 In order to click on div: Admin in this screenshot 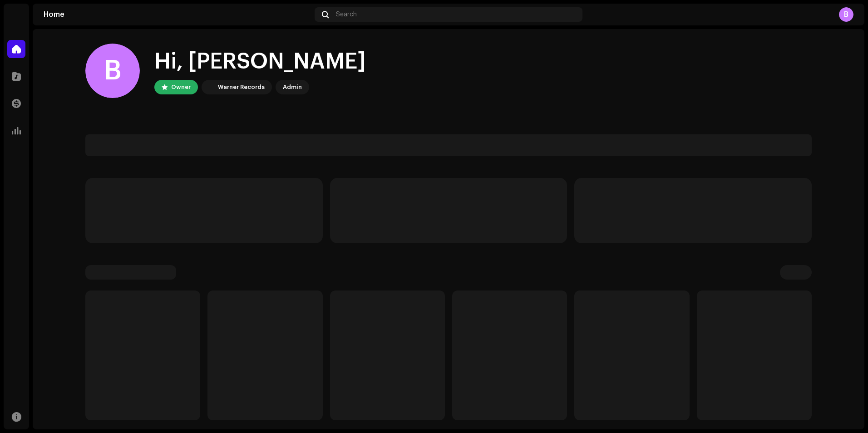, I will do `click(292, 87)`.